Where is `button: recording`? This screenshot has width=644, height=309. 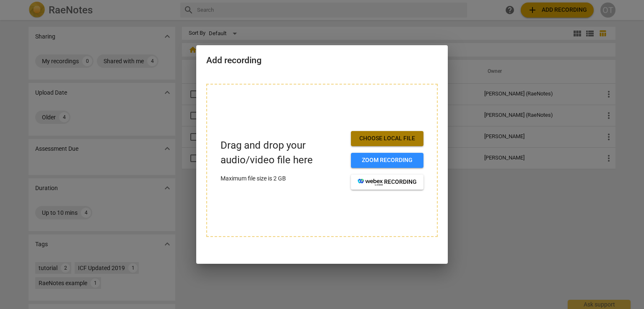
button: recording is located at coordinates (387, 182).